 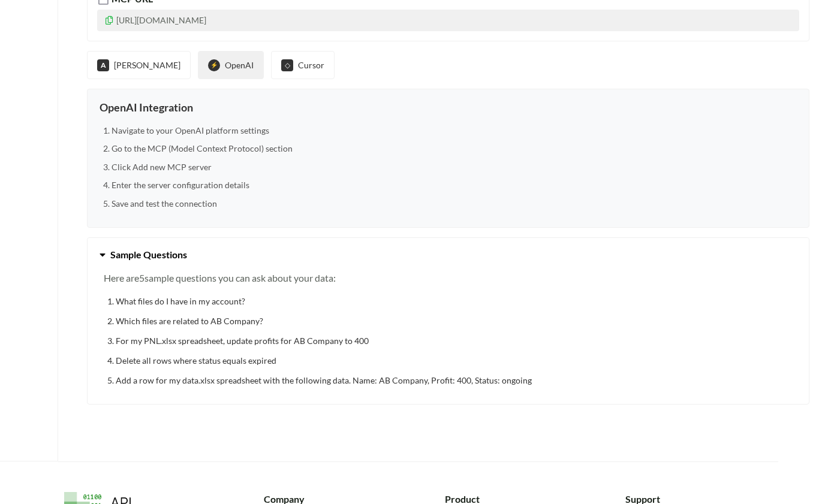 I want to click on p: Here are 5 sample questions you can ask about your data:, so click(x=448, y=278).